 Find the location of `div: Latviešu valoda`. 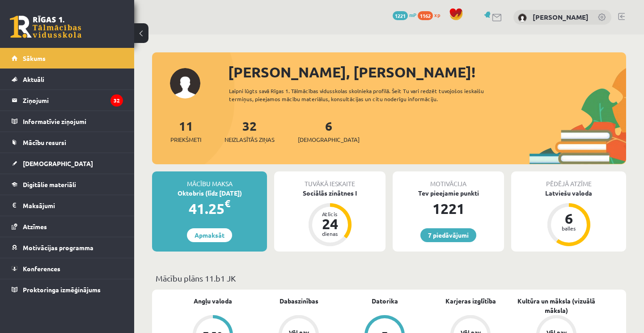

div: Latviešu valoda is located at coordinates (568, 193).